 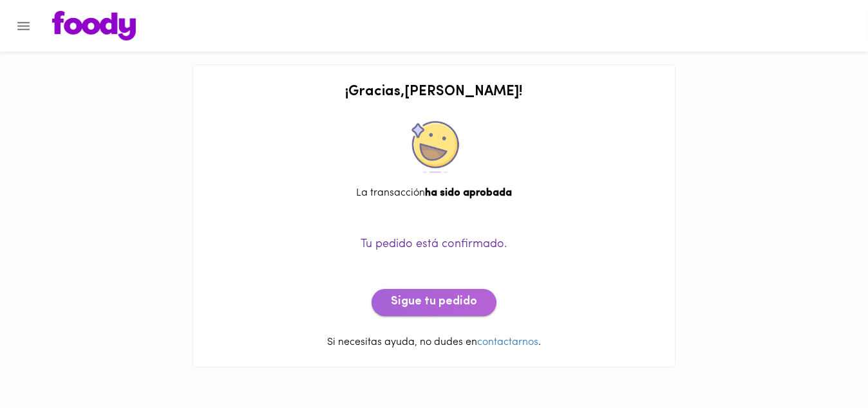 What do you see at coordinates (434, 342) in the screenshot?
I see `p: Si necesitas ayuda, no dudes en .` at bounding box center [434, 342].